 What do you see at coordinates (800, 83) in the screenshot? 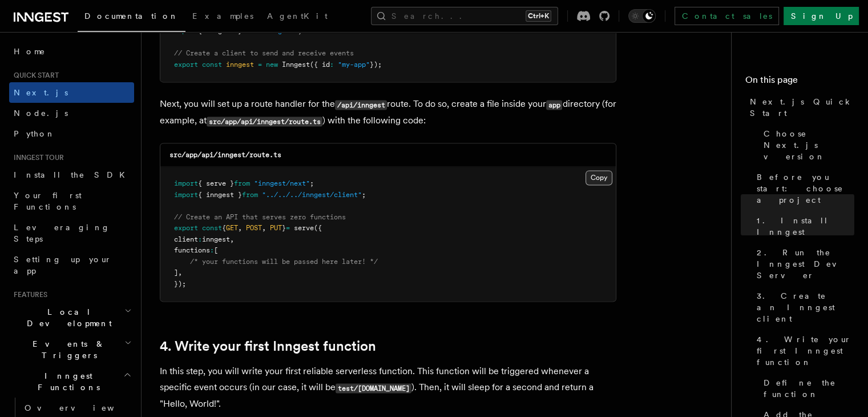
I see `h4: On this page` at bounding box center [800, 83].